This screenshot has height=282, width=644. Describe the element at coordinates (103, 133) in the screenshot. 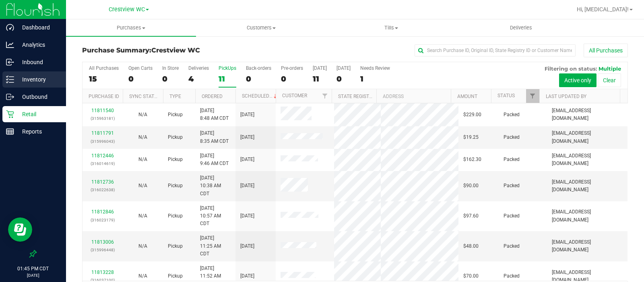

I see `a: 11811791` at that location.